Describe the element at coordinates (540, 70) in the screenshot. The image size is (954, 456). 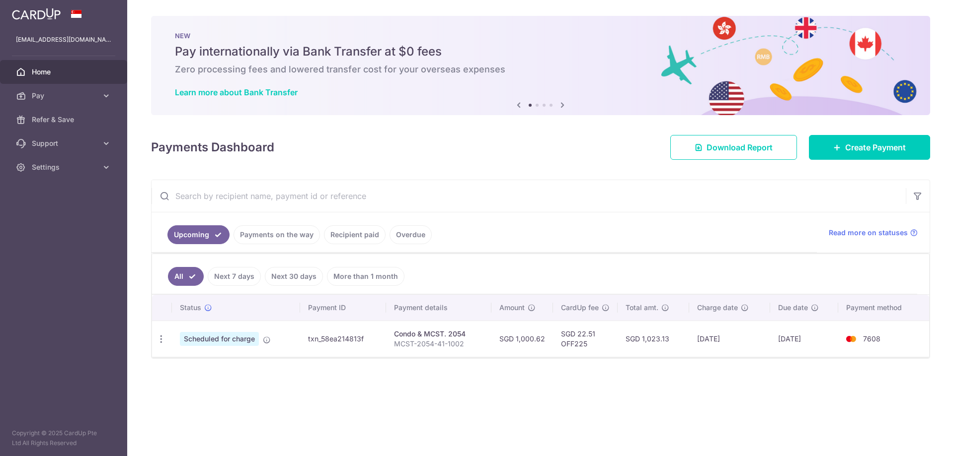
I see `h6: Zero processing fees and lowered transfer cost for your overseas expenses` at that location.